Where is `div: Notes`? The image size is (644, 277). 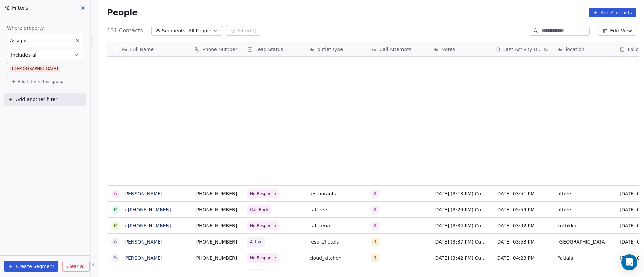 div: Notes is located at coordinates (460, 49).